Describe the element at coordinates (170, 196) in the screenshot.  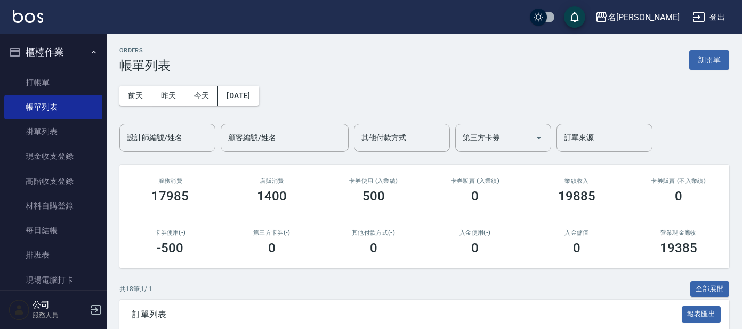
I see `h3: 17985` at that location.